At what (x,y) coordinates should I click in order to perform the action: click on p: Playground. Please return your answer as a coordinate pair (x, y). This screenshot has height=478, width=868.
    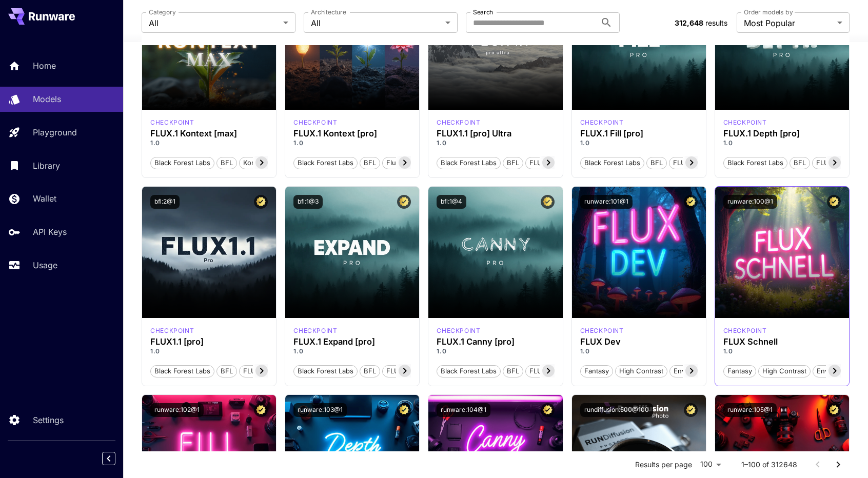
    Looking at the image, I should click on (55, 132).